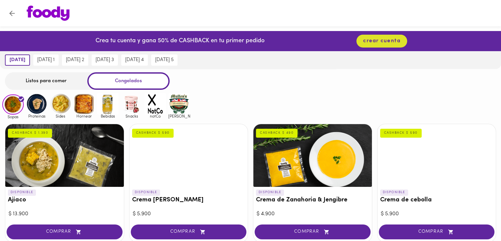 Image resolution: width=501 pixels, height=241 pixels. What do you see at coordinates (313, 200) in the screenshot?
I see `h3: Crema de Zanahoria & Jengibre` at bounding box center [313, 200].